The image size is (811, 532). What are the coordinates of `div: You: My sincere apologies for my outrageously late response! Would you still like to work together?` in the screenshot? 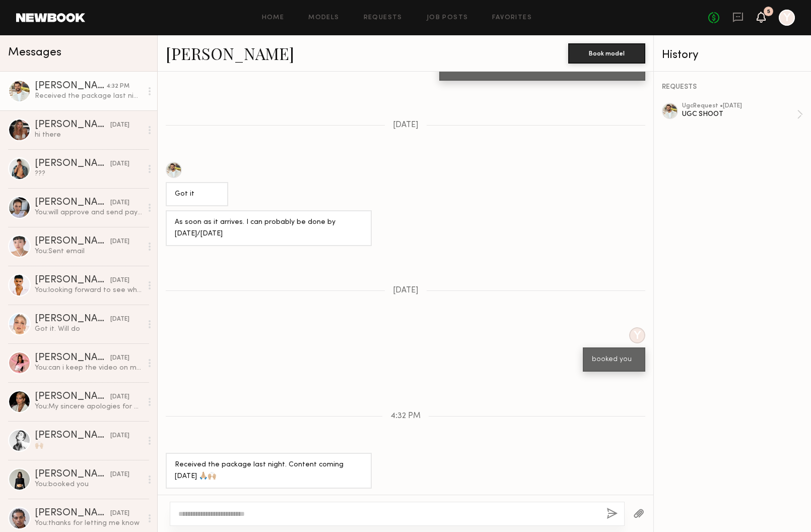 It's located at (88, 406).